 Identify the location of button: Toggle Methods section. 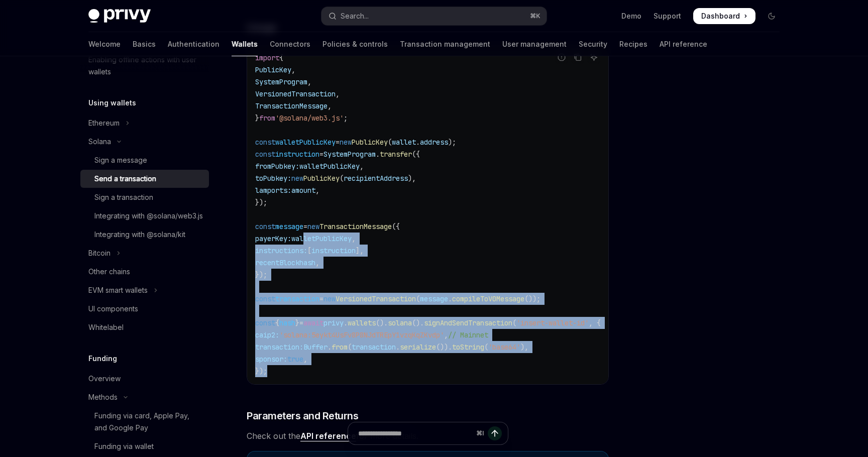
(145, 398).